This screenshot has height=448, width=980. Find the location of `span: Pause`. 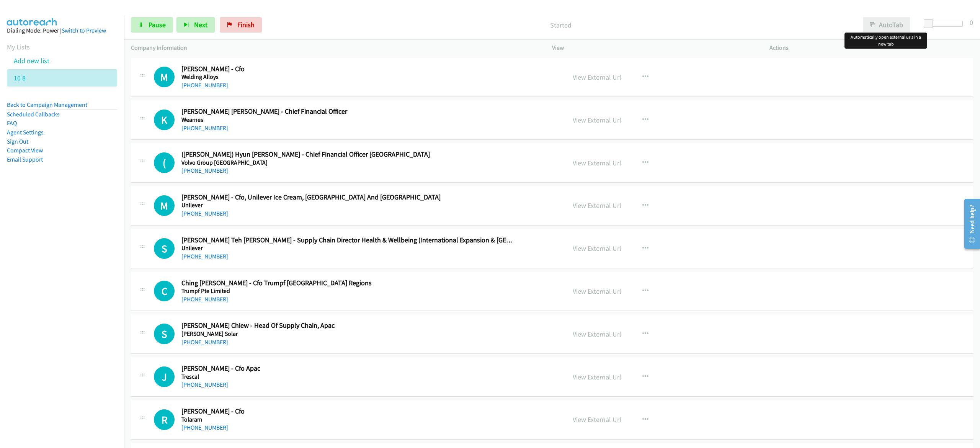

span: Pause is located at coordinates (157, 24).